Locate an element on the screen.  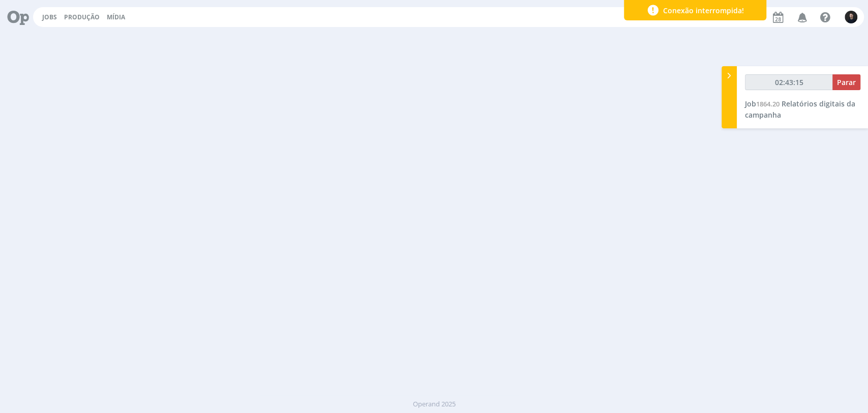
span: 1864.20 is located at coordinates (768, 104).